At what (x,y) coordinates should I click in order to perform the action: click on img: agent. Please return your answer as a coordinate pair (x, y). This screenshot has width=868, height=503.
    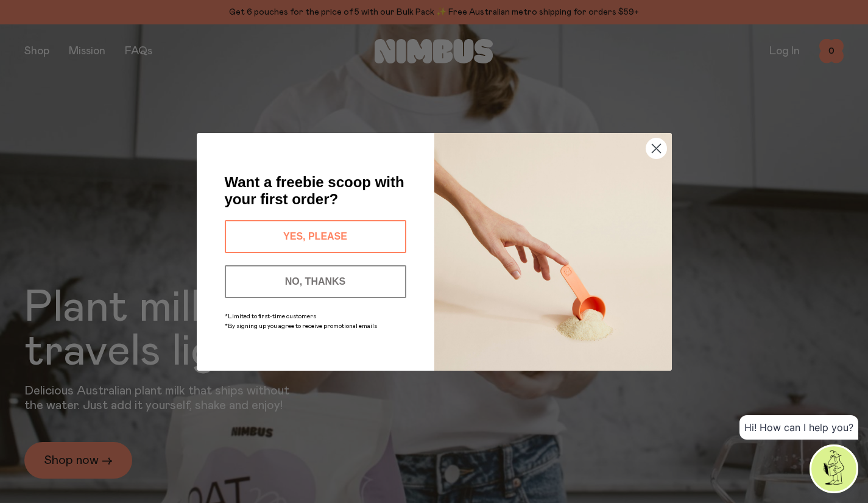
    Looking at the image, I should click on (834, 468).